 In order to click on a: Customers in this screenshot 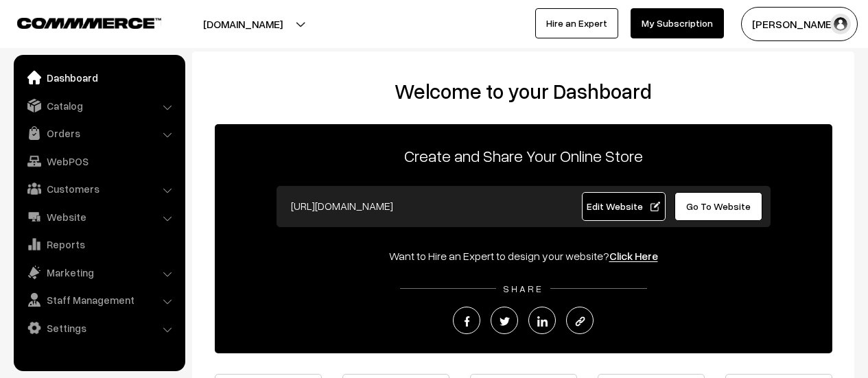, I will do `click(99, 188)`.